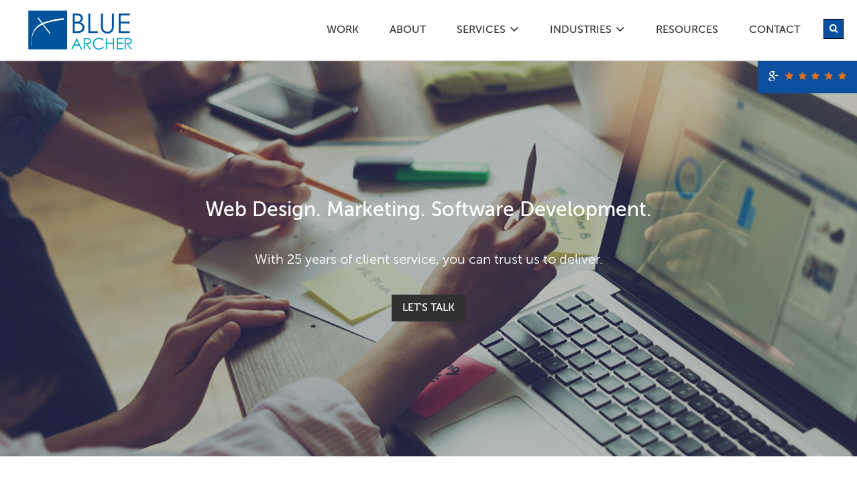  What do you see at coordinates (408, 31) in the screenshot?
I see `a: ABOUT` at bounding box center [408, 31].